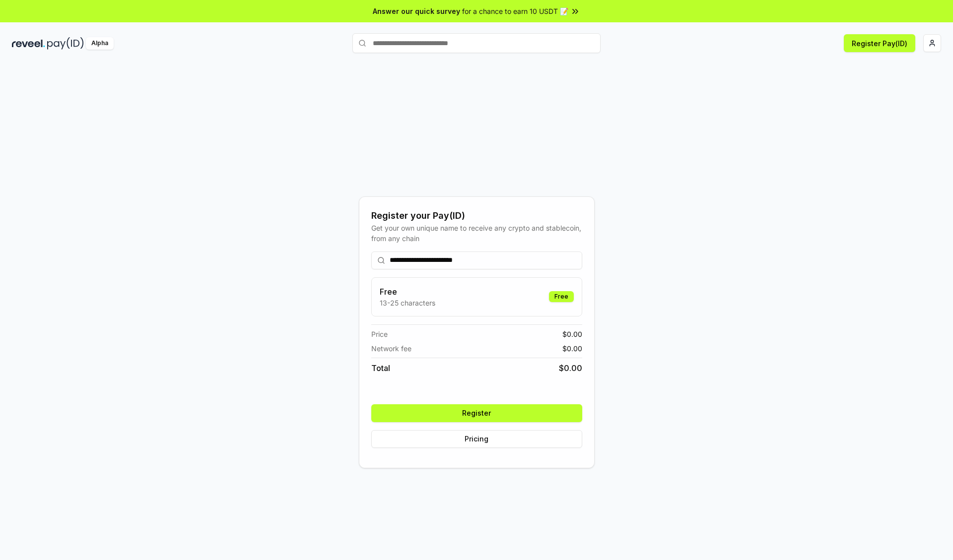 This screenshot has height=560, width=953. I want to click on div: Free, so click(561, 297).